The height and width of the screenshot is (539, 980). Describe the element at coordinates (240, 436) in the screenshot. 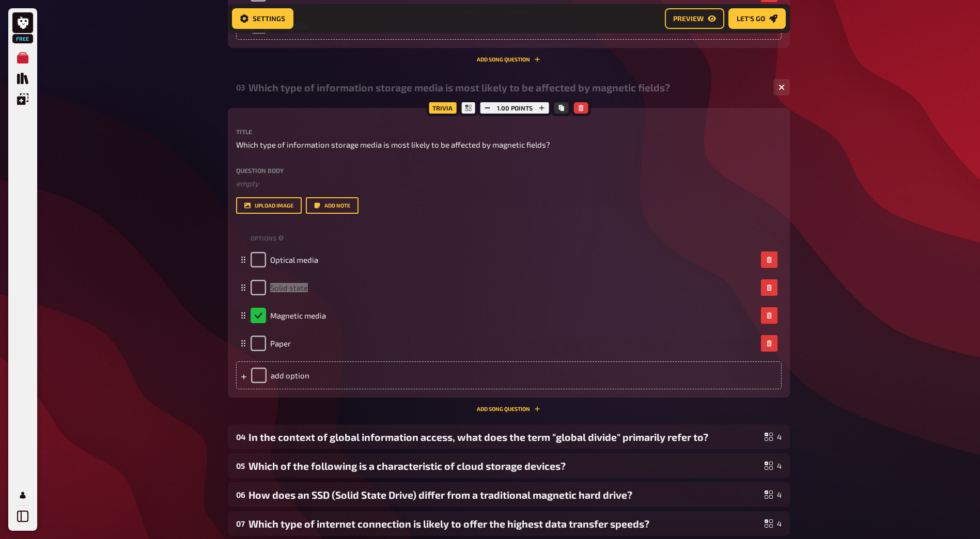

I see `div: 04` at that location.